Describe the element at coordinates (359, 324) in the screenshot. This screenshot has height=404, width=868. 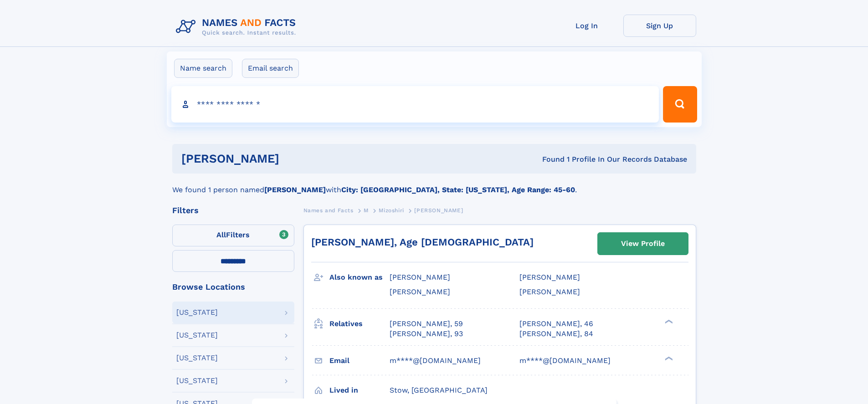
I see `h3: Relatives` at that location.